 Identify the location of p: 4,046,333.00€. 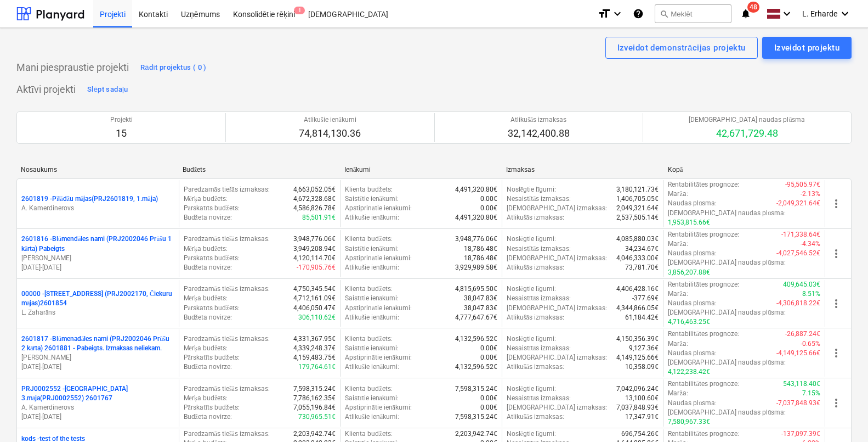
(637, 258).